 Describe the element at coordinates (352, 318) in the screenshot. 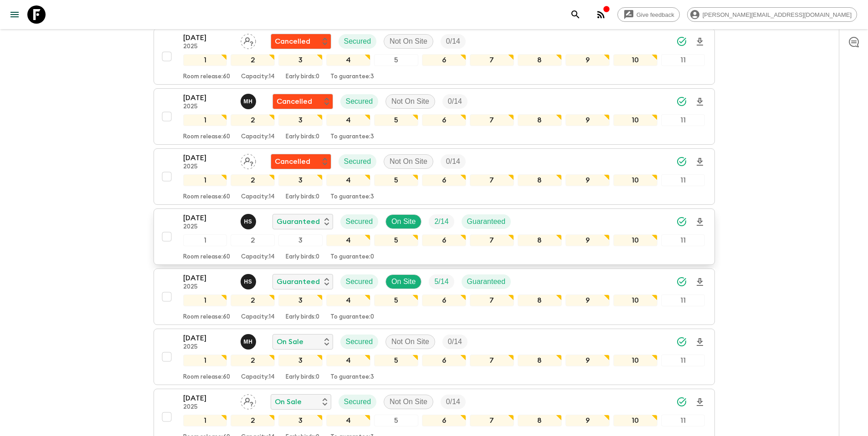

I see `p: To guarantee: 0` at that location.